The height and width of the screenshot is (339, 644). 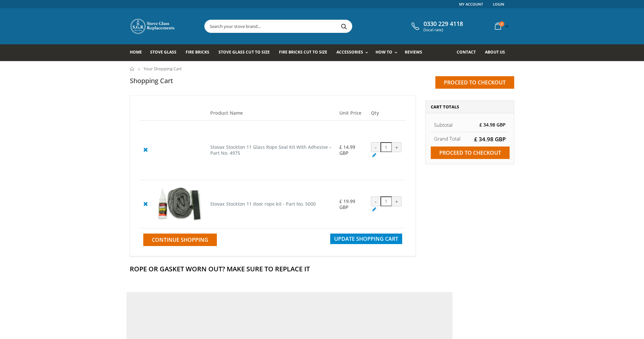 I want to click on strong: Grand Total, so click(x=447, y=139).